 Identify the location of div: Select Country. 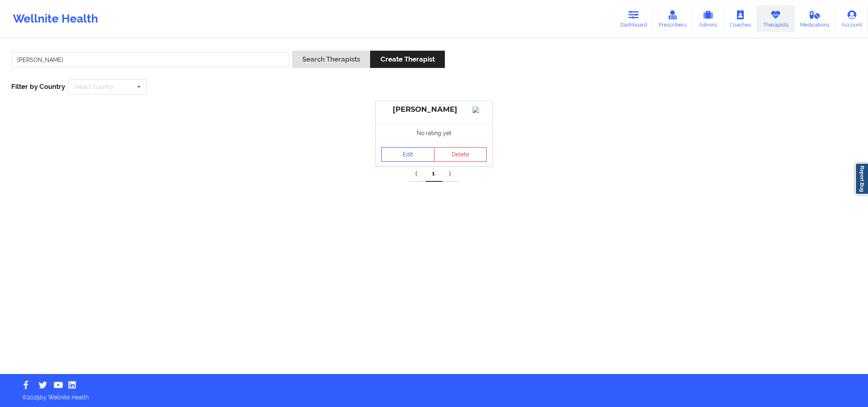
(94, 87).